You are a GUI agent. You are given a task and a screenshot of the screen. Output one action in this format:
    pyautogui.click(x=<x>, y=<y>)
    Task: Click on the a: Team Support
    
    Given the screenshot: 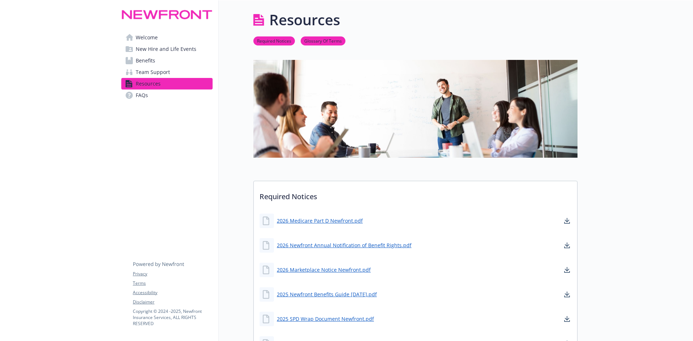 What is the action you would take?
    pyautogui.click(x=167, y=72)
    